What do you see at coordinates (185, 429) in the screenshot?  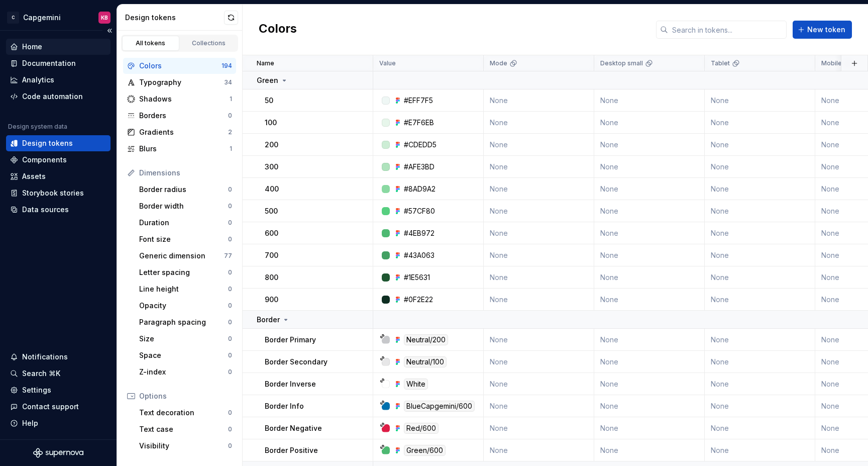 I see `a: Text case0` at bounding box center [185, 429].